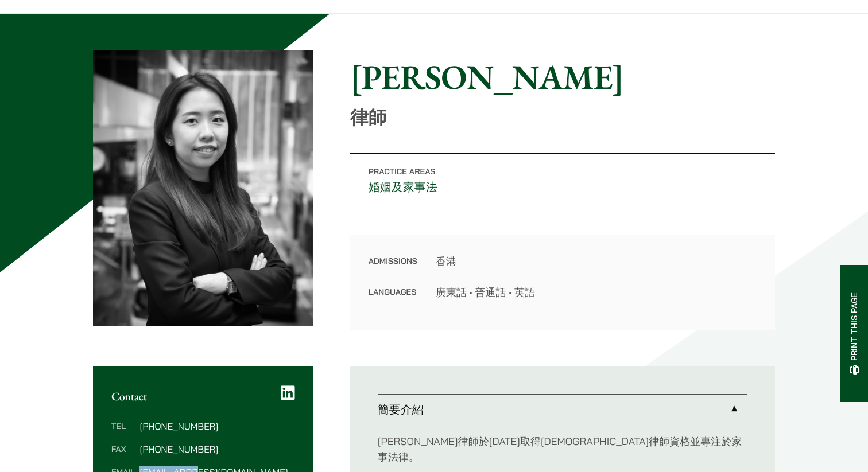 The image size is (868, 472). What do you see at coordinates (596, 261) in the screenshot?
I see `dd: 香港` at bounding box center [596, 261].